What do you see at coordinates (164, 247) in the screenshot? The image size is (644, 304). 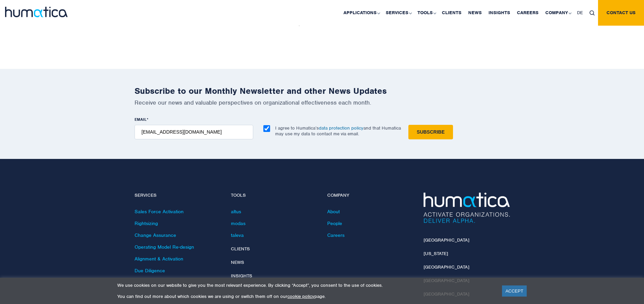 I see `a: Operating Model Re-design` at bounding box center [164, 247].